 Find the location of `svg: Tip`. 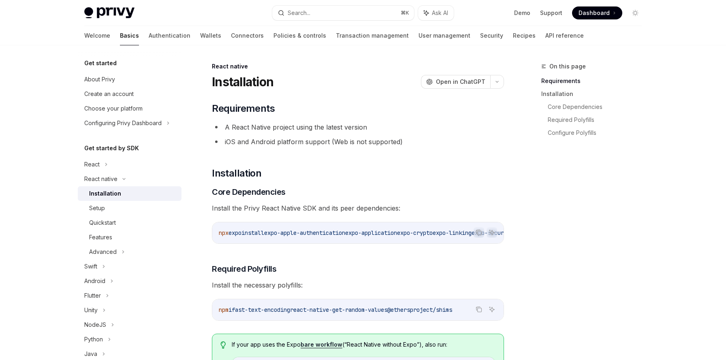

svg: Tip is located at coordinates (223, 345).